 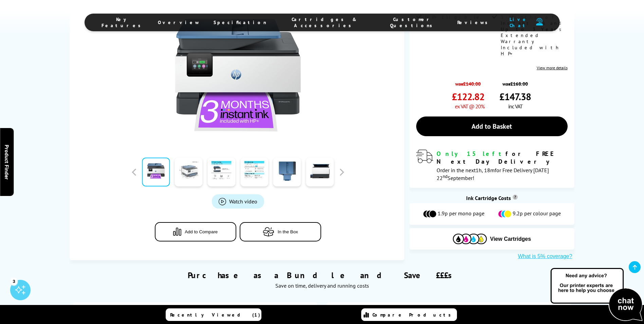 What do you see at coordinates (485, 170) in the screenshot?
I see `span: 1h, 18m` at bounding box center [485, 170].